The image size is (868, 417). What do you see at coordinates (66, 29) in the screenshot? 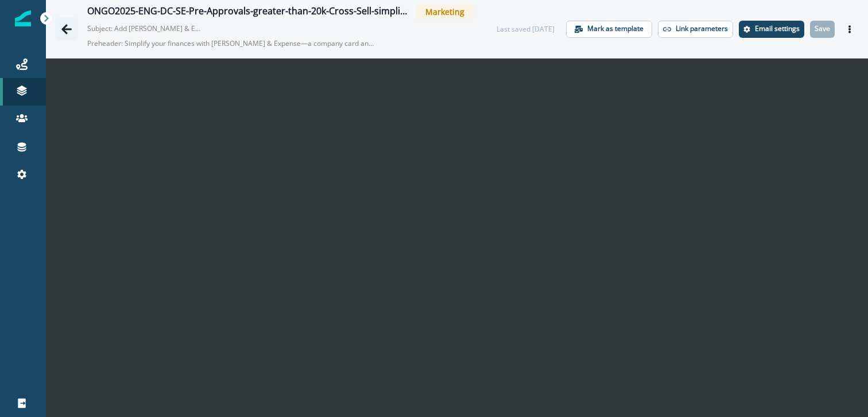
I see `button: Go back` at bounding box center [66, 29].